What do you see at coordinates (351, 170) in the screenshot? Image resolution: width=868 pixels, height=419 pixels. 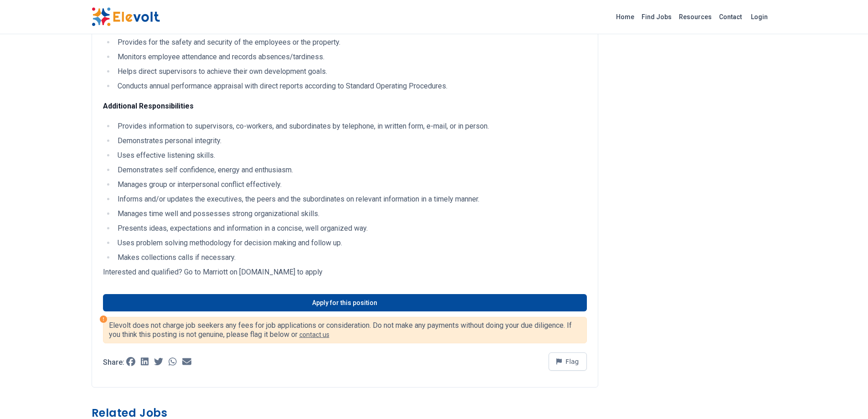 I see `li: Demonstrates self confidence, energy and enthusiasm.` at bounding box center [351, 170].